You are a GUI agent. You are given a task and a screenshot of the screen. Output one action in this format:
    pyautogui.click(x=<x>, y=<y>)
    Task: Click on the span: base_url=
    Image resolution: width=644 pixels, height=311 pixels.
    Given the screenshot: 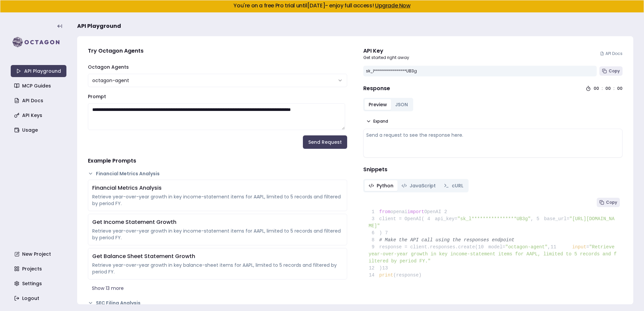 What is the action you would take?
    pyautogui.click(x=557, y=219)
    